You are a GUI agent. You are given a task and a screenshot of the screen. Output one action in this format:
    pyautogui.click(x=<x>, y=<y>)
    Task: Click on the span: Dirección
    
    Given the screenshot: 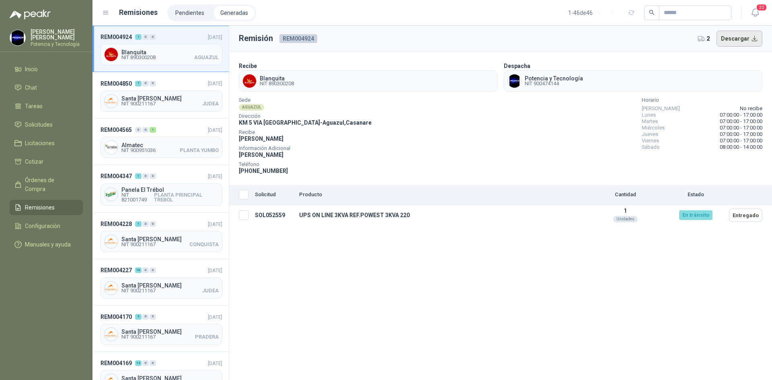 What is the action you would take?
    pyautogui.click(x=305, y=116)
    